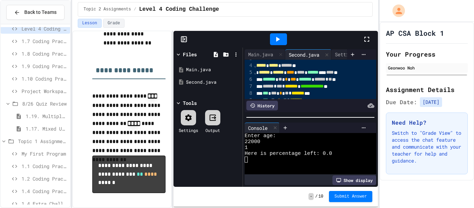 The image size is (474, 208). I want to click on button: Submit Answer, so click(351, 196).